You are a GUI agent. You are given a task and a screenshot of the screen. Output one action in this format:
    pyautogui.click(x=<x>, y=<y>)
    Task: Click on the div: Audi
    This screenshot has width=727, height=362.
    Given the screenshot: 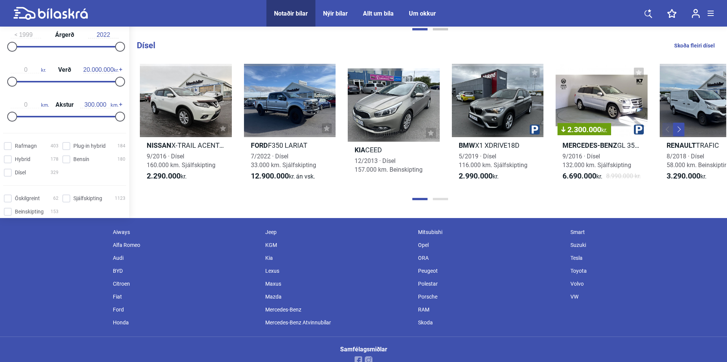 What is the action you would take?
    pyautogui.click(x=185, y=258)
    